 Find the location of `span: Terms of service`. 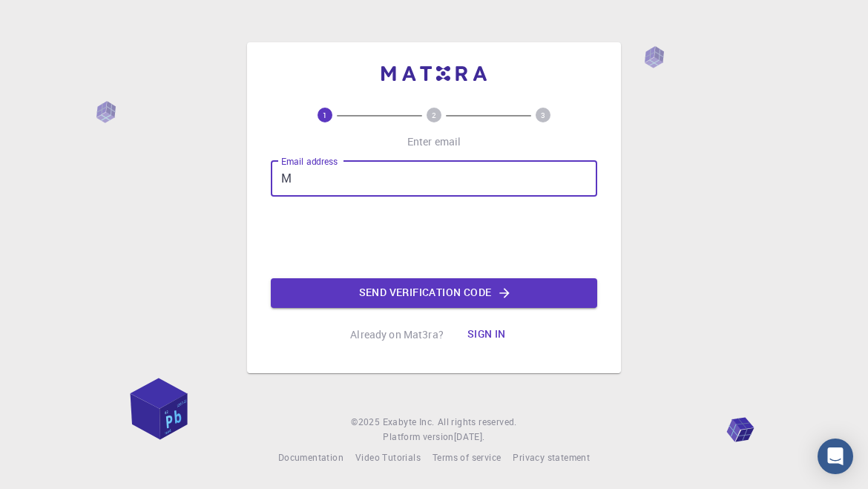

span: Terms of service is located at coordinates (467, 457).